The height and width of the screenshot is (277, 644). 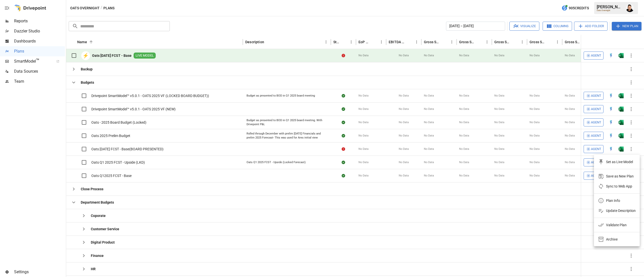 What do you see at coordinates (619, 162) in the screenshot?
I see `div: Set as Live Model` at bounding box center [619, 162].